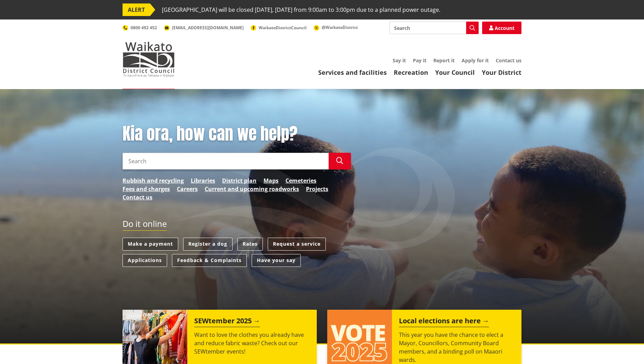  I want to click on a: Maps, so click(271, 181).